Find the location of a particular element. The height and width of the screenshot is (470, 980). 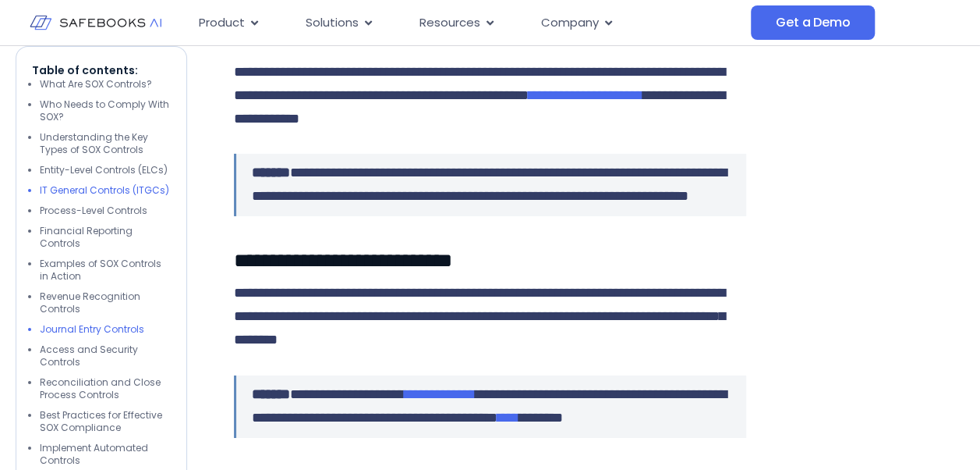

li: Understanding the Key Types of SOX Controls is located at coordinates (105, 144).